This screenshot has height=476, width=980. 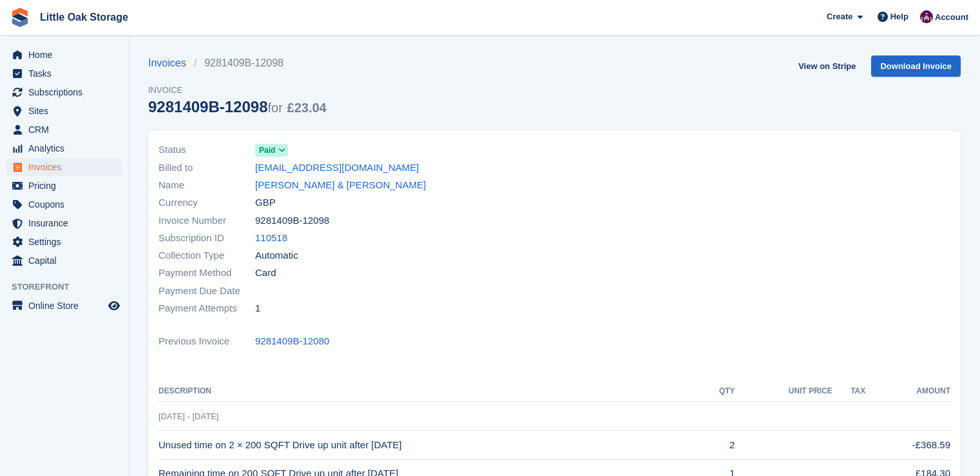 I want to click on a: Invoices, so click(x=170, y=63).